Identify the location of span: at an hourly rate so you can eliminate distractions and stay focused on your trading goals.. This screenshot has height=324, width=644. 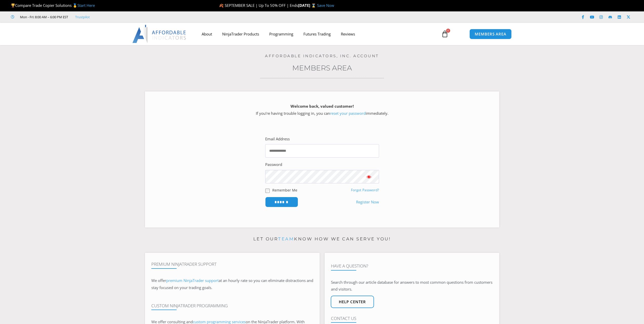
(232, 284).